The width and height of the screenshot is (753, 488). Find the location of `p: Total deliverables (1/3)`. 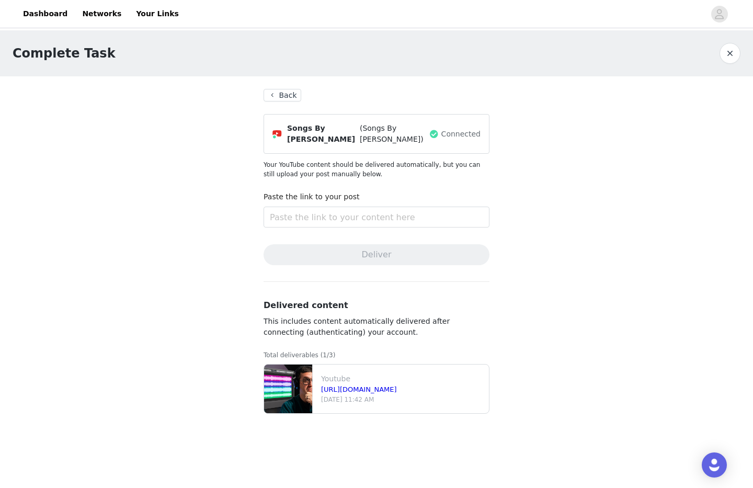

p: Total deliverables (1/3) is located at coordinates (377, 355).